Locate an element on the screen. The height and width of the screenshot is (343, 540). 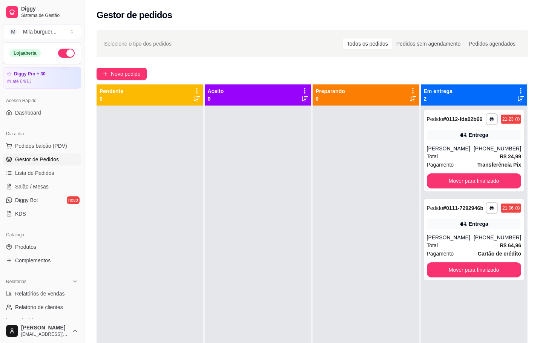
article: Diggy Pro + 30 is located at coordinates (30, 74).